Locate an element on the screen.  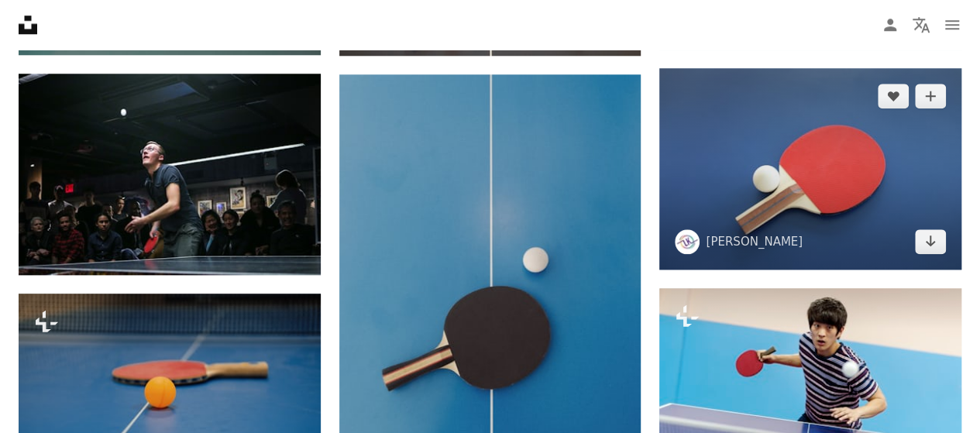
a: Lisa Keffer의 프로필로 이동 is located at coordinates (687, 241).